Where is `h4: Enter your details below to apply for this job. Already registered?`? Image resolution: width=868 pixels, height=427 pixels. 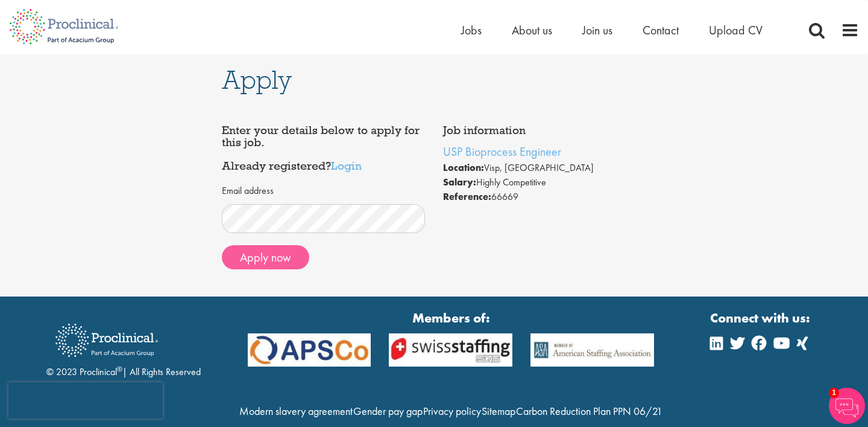
h4: Enter your details below to apply for this job. Already registered? is located at coordinates (323, 148).